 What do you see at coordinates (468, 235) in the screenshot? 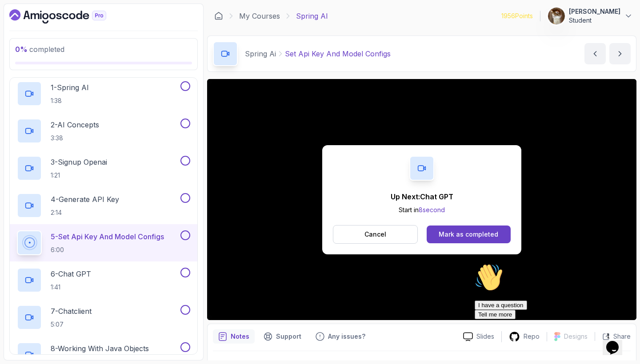
I see `button: Mark as completed` at bounding box center [468, 235].